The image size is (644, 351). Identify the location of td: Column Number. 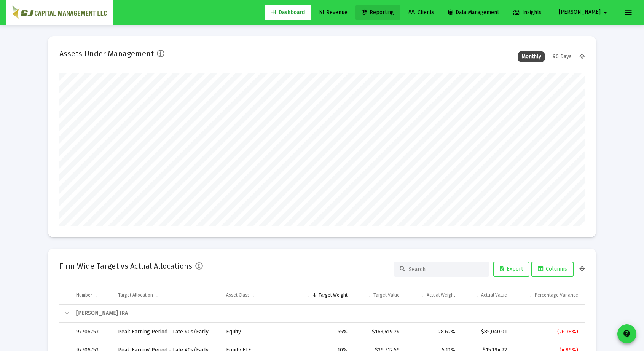
(92, 295).